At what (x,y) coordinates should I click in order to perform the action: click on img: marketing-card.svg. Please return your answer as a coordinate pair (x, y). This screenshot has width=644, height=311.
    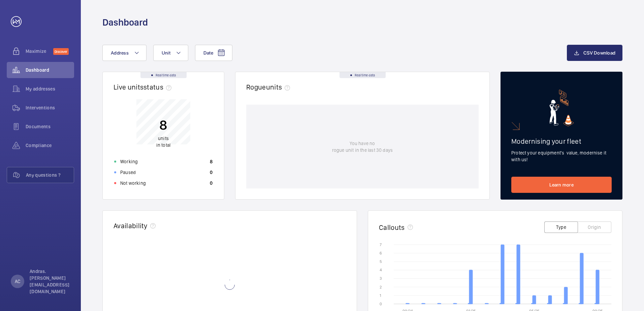
    Looking at the image, I should click on (562, 108).